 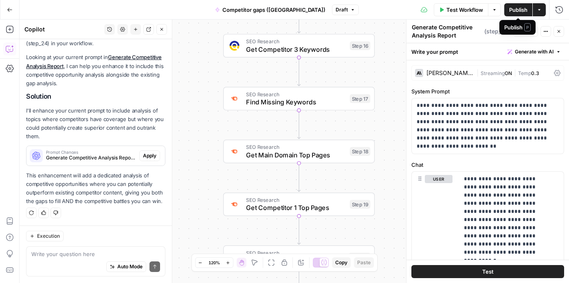 I want to click on button: Execution, so click(x=45, y=236).